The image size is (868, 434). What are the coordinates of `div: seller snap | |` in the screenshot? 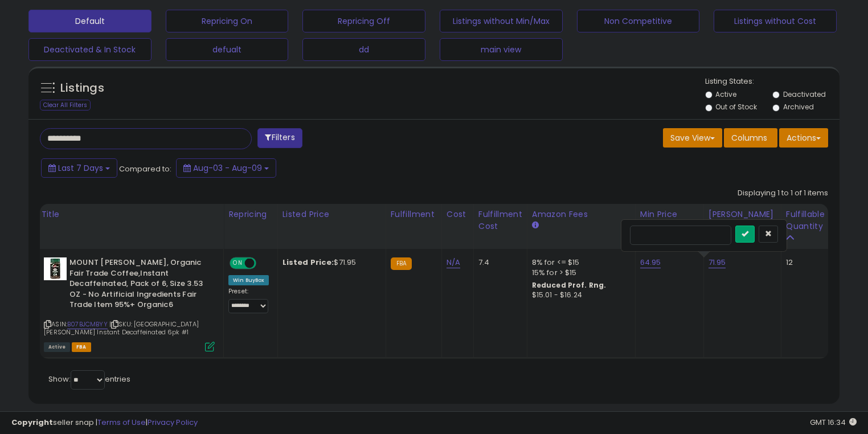 It's located at (104, 423).